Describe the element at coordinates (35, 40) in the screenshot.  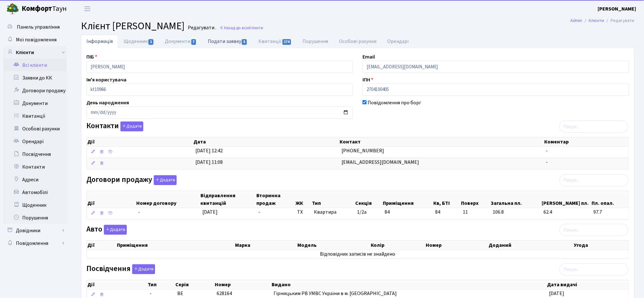
I see `a: Мої повідомлення` at that location.